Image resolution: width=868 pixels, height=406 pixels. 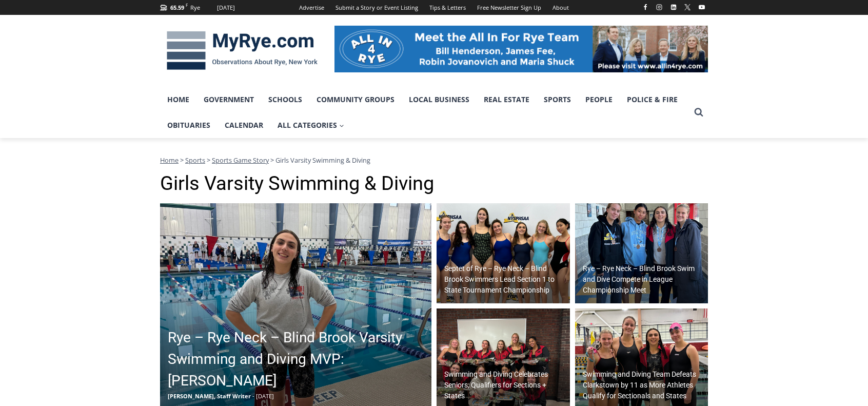 I want to click on h2: Swimming and Diving Celebrates Seniors; Qualifiers for Sections + States, so click(x=505, y=385).